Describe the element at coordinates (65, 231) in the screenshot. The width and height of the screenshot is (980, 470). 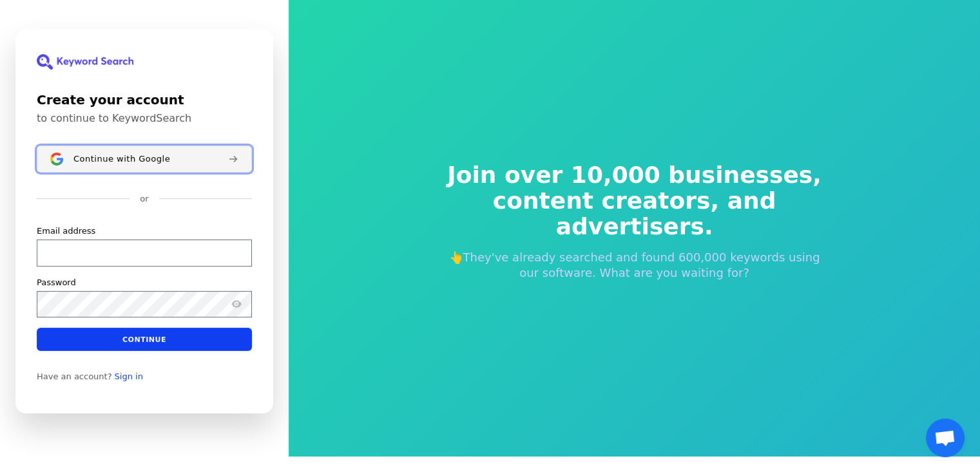
I see `label: Email address` at that location.